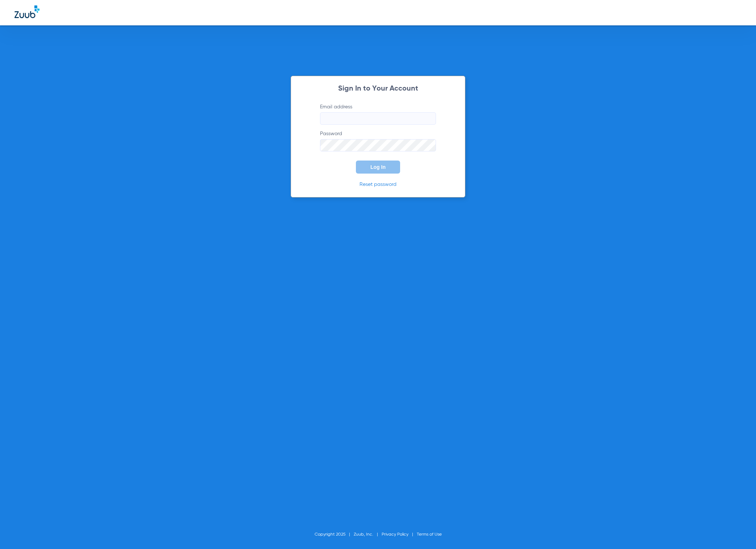  What do you see at coordinates (429, 535) in the screenshot?
I see `a: Terms of Use` at bounding box center [429, 535].